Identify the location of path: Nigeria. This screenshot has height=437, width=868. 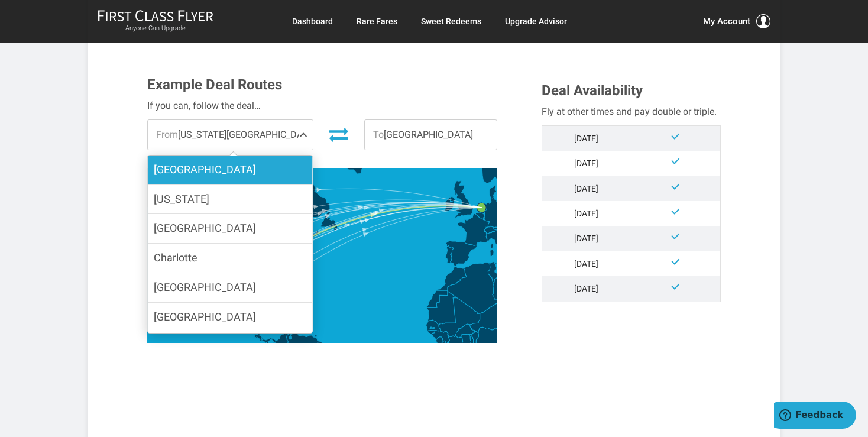
(490, 339).